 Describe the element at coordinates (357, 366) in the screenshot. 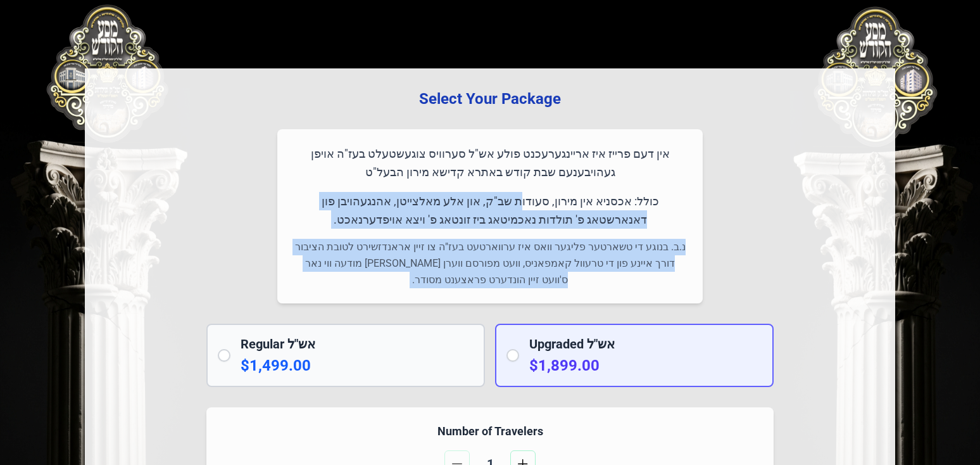

I see `p: $1,499.00` at that location.